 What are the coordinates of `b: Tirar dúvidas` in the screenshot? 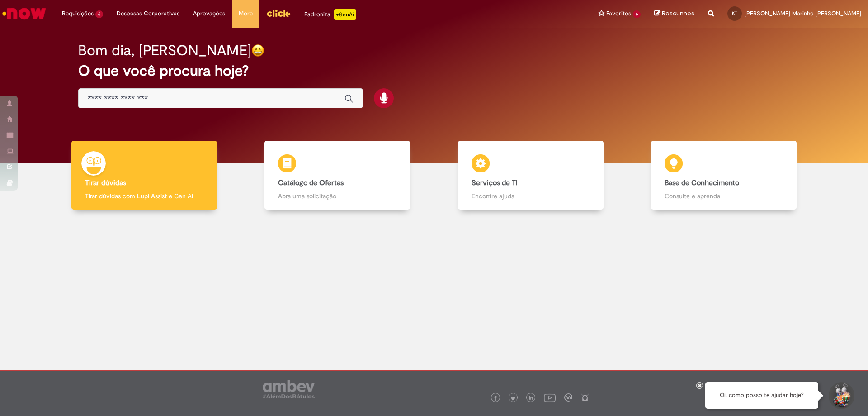 It's located at (105, 182).